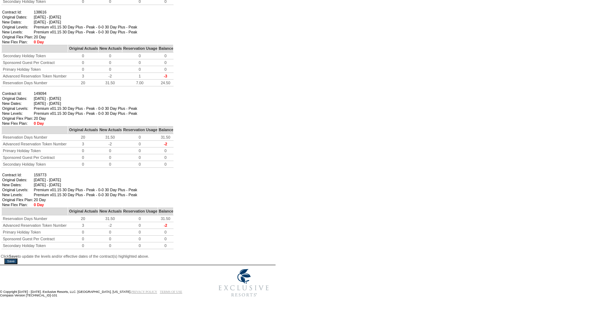 This screenshot has width=608, height=311. Describe the element at coordinates (140, 76) in the screenshot. I see `td: 1` at that location.